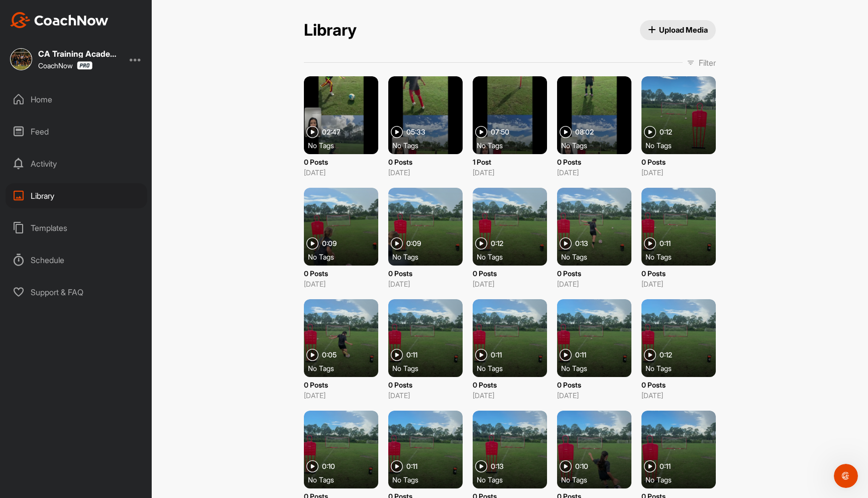  I want to click on div: Activity, so click(77, 164).